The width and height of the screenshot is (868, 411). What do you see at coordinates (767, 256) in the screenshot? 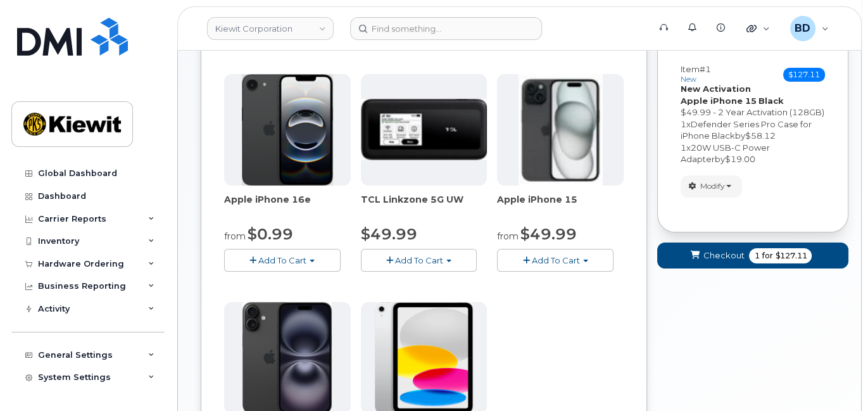
I see `span: for` at bounding box center [767, 256].